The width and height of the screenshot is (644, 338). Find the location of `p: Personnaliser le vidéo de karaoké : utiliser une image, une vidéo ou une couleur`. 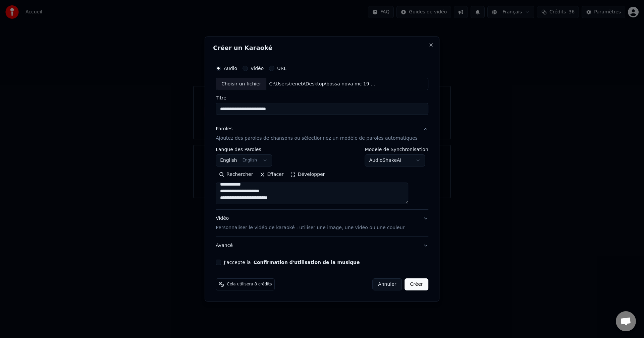

p: Personnaliser le vidéo de karaoké : utiliser une image, une vidéo ou une couleur is located at coordinates (310, 228).